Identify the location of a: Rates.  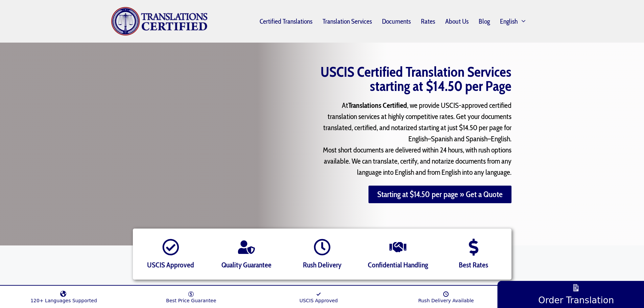
(428, 22).